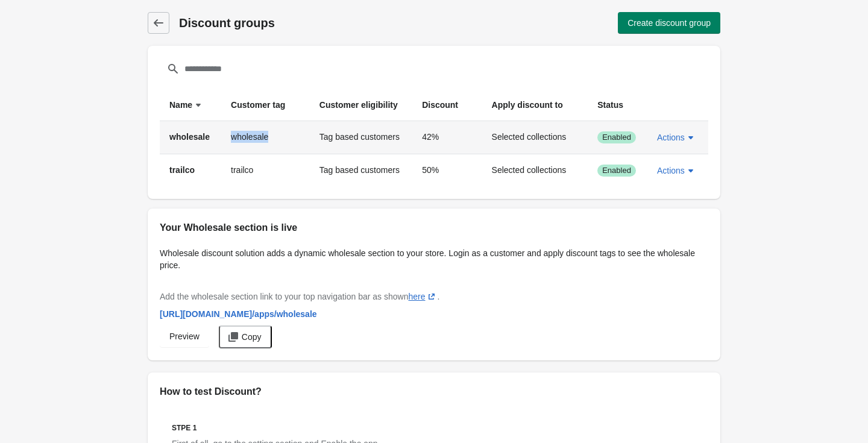  I want to click on span: Add the wholesale section link to your top navigation bar as shown ., so click(299, 296).